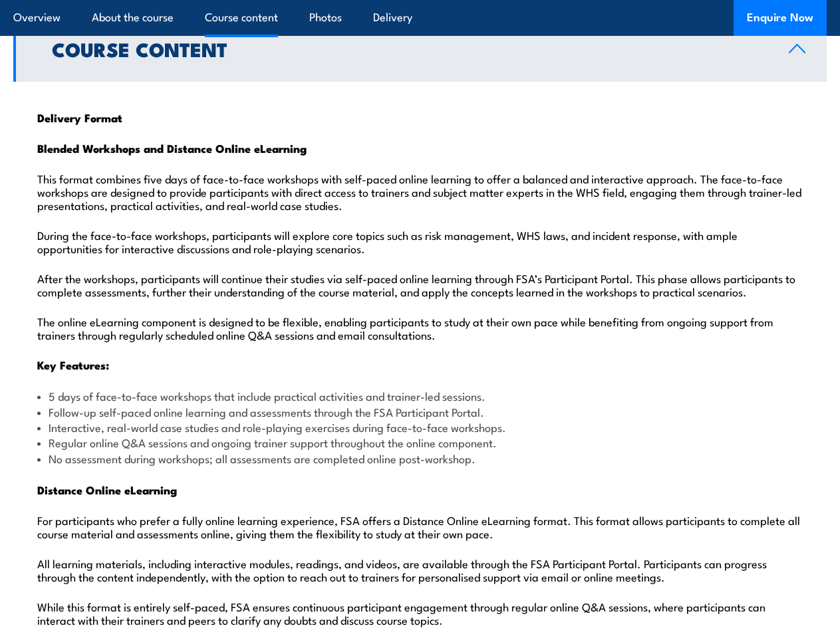 The image size is (840, 638). I want to click on p: After the workshops, participants will continue their studies via self-paced online learning thro..., so click(419, 285).